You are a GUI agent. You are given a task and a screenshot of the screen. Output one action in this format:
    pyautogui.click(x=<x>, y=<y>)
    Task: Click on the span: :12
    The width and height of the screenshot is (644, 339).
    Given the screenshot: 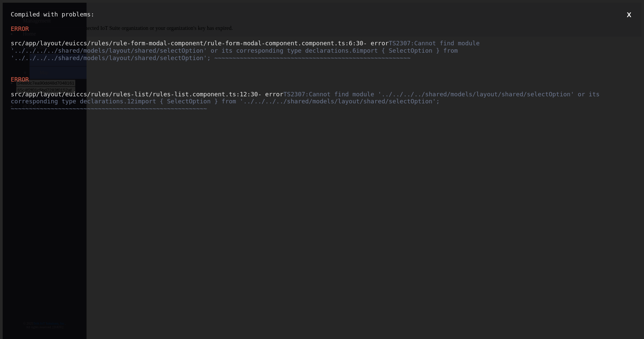 What is the action you would take?
    pyautogui.click(x=242, y=94)
    